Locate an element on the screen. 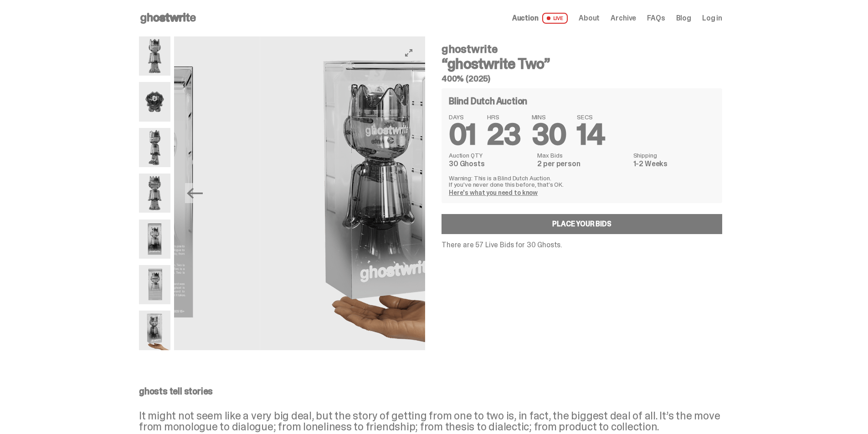  dd: 30 Ghosts is located at coordinates (491, 164).